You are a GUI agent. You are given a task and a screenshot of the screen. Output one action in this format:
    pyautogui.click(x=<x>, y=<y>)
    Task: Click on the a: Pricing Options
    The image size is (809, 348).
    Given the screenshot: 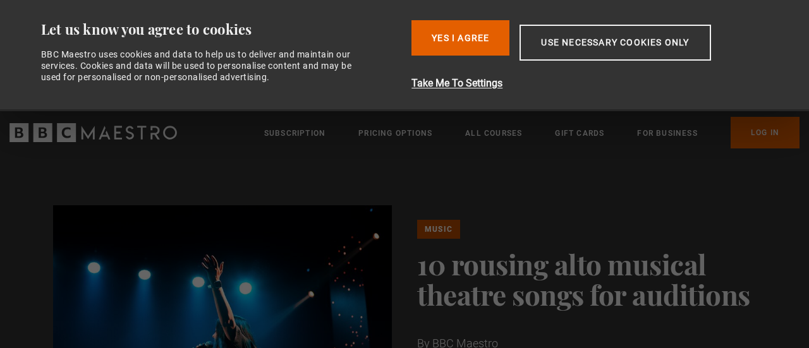 What is the action you would take?
    pyautogui.click(x=395, y=133)
    